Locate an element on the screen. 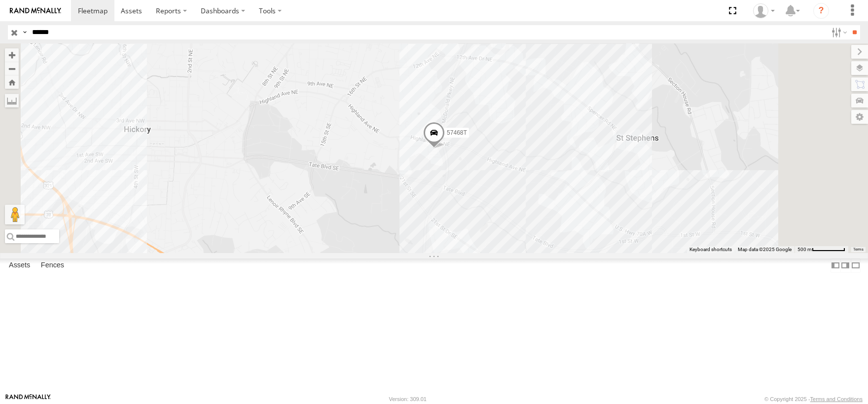  button: Zoom in is located at coordinates (12, 55).